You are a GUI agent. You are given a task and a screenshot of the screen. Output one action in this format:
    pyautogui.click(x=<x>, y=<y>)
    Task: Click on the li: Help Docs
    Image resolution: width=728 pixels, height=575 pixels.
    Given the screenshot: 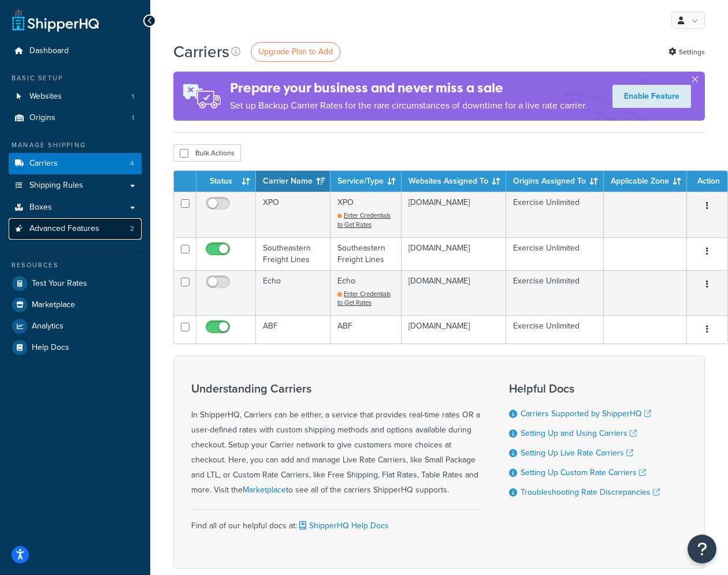 What is the action you would take?
    pyautogui.click(x=75, y=348)
    